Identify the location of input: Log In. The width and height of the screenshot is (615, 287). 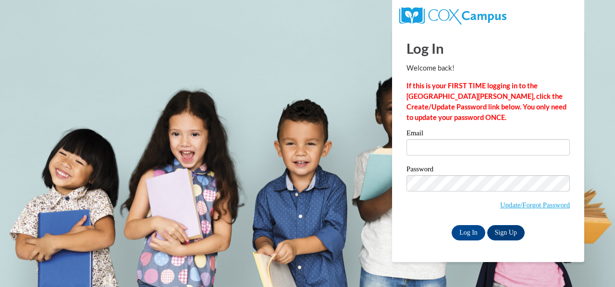
(468, 233).